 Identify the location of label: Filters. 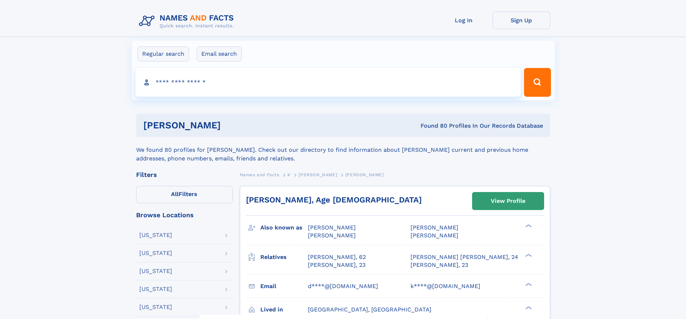
(184, 195).